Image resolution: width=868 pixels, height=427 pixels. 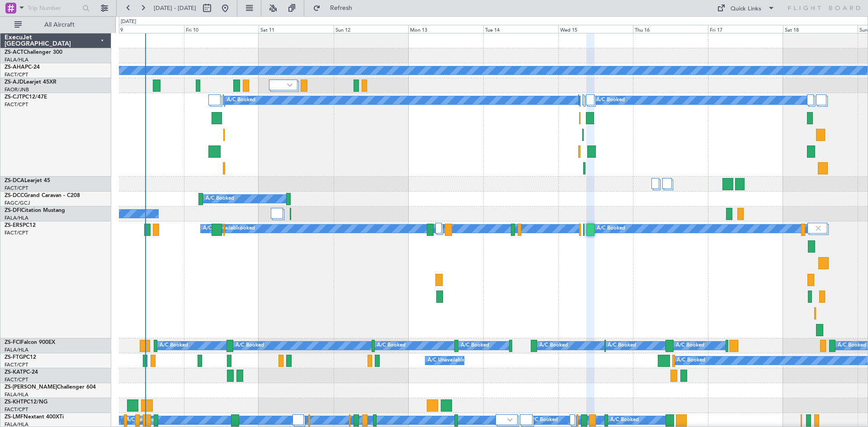 I want to click on a: ZS-AJDLearjet 45XR, so click(x=30, y=82).